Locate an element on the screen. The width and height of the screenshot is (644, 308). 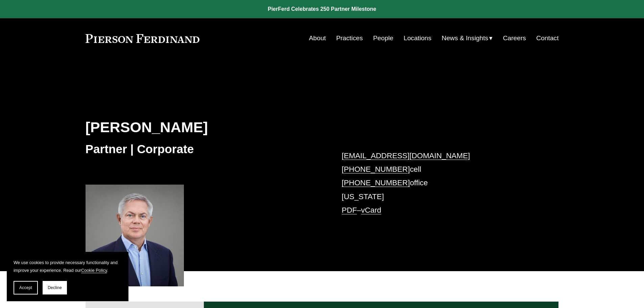
p: We use cookies to provide necessary functionality and improve your experience. Read our . is located at coordinates (67, 266).